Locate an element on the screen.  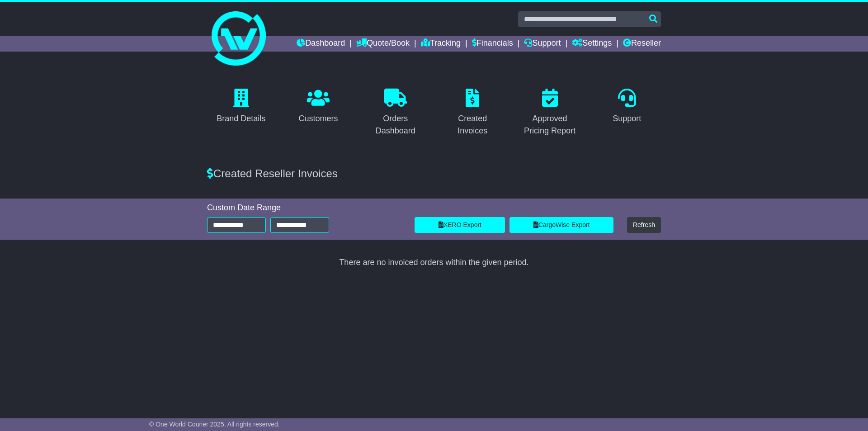
div: Support is located at coordinates (626, 118).